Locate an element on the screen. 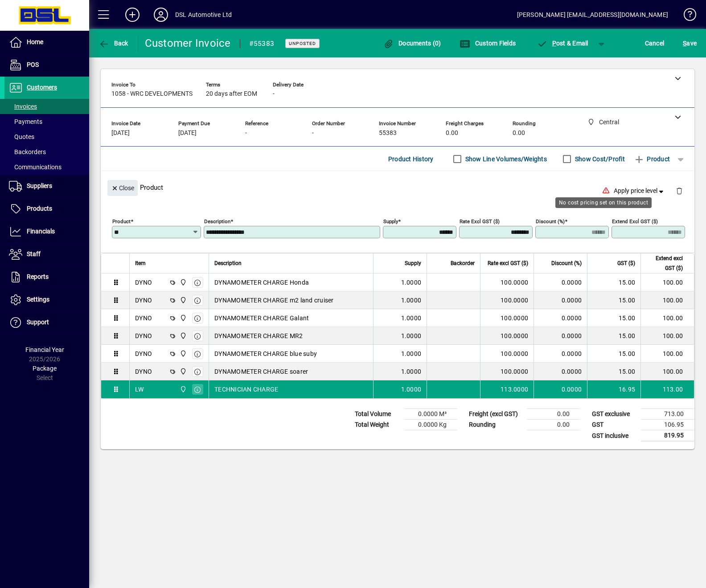 This screenshot has width=706, height=588. span: Financials is located at coordinates (41, 231).